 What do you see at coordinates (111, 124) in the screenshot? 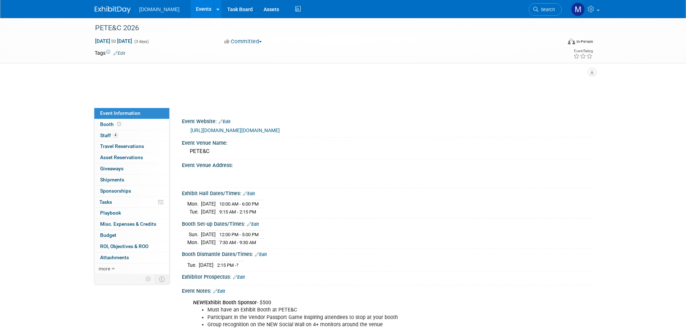
I see `span: Booth` at bounding box center [111, 124].